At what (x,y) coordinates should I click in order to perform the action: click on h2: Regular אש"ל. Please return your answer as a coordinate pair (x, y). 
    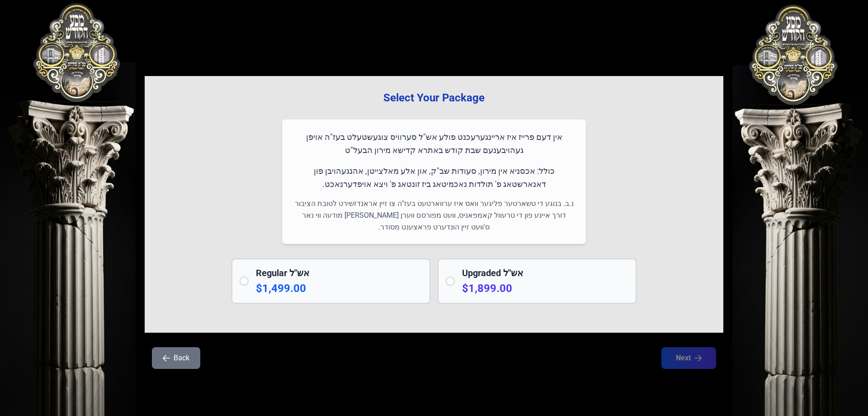
    Looking at the image, I should click on (339, 273).